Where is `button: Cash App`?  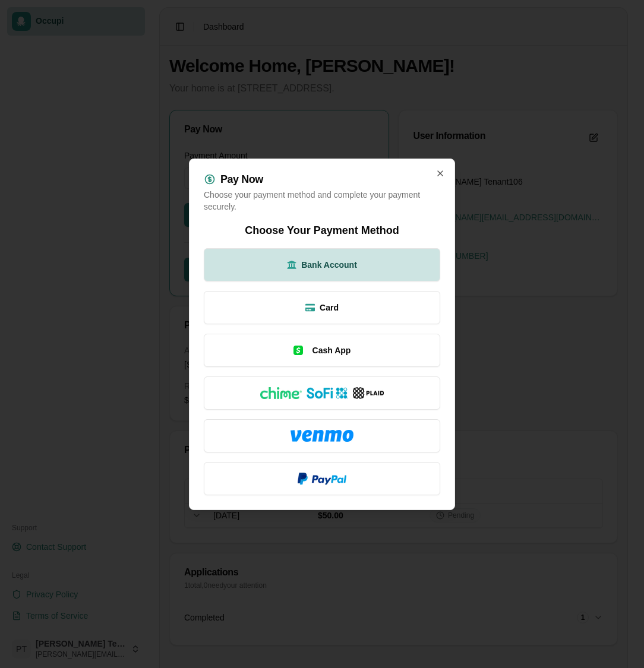
button: Cash App is located at coordinates (322, 350).